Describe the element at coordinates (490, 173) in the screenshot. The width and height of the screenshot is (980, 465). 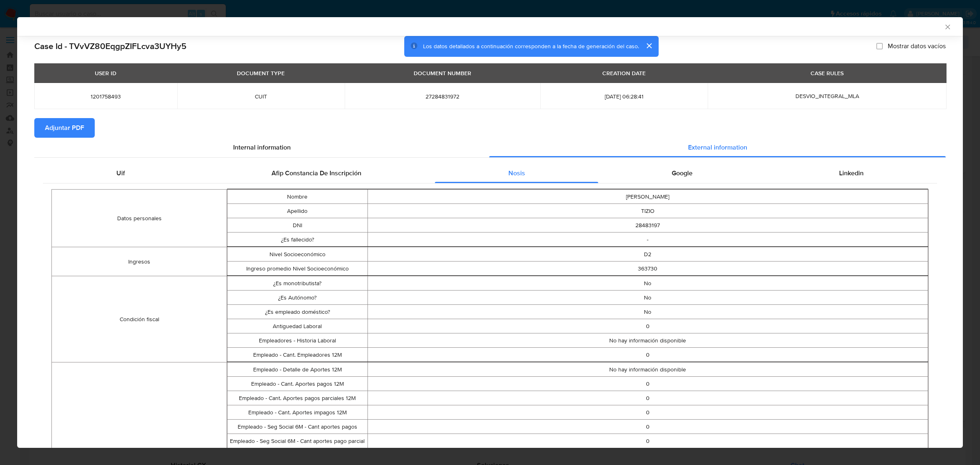
I see `div: Detailed external info` at that location.